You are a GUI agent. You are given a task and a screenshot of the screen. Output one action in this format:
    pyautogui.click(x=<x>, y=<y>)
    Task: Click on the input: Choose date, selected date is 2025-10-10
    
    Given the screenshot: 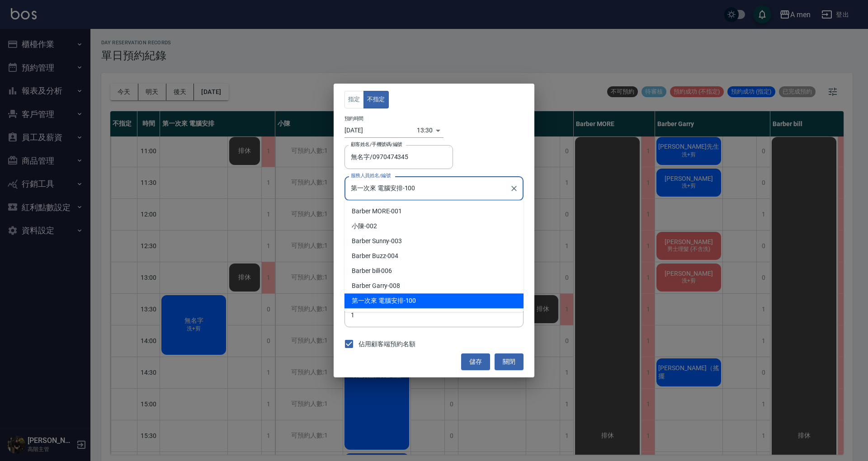 What is the action you would take?
    pyautogui.click(x=381, y=130)
    